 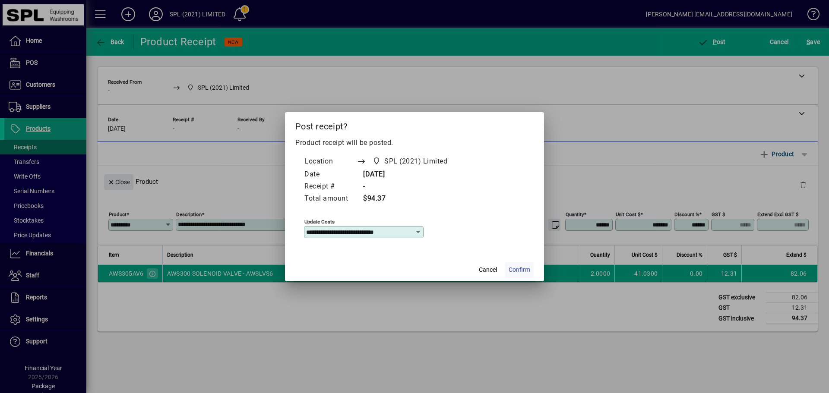 What do you see at coordinates (519, 270) in the screenshot?
I see `button: Confirm` at bounding box center [519, 270].